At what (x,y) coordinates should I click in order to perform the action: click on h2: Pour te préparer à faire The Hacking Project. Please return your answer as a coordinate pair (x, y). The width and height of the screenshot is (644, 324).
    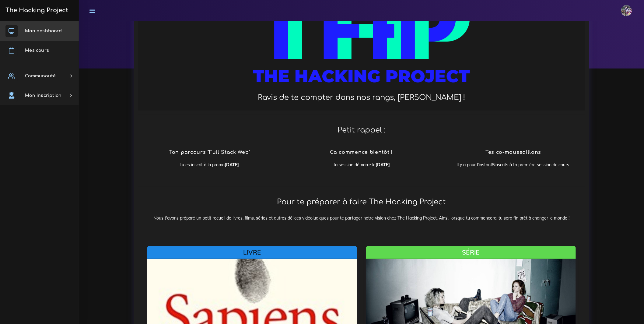
    Looking at the image, I should click on (361, 202).